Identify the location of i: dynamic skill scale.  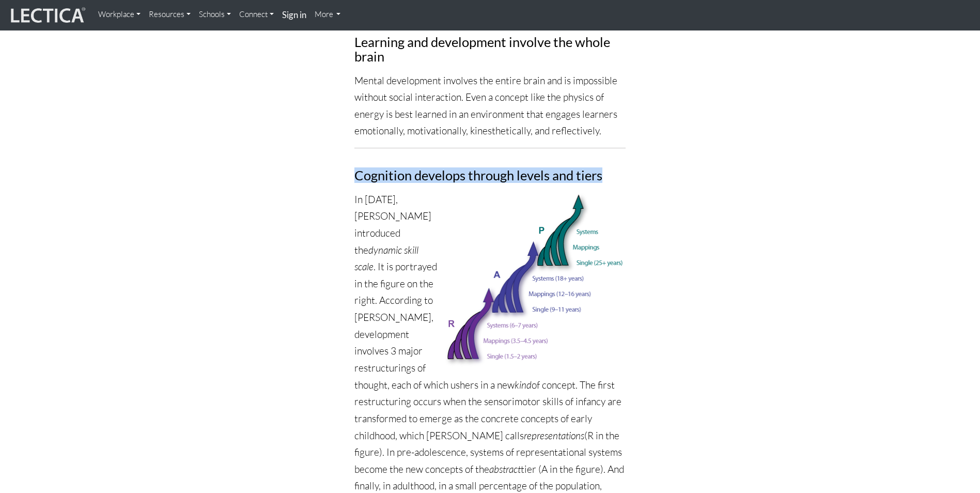
(386, 258).